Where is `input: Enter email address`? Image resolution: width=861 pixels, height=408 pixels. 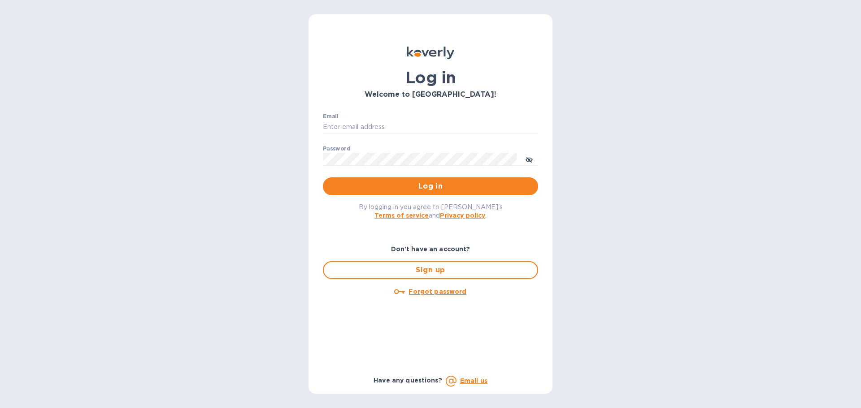 input: Enter email address is located at coordinates (430, 127).